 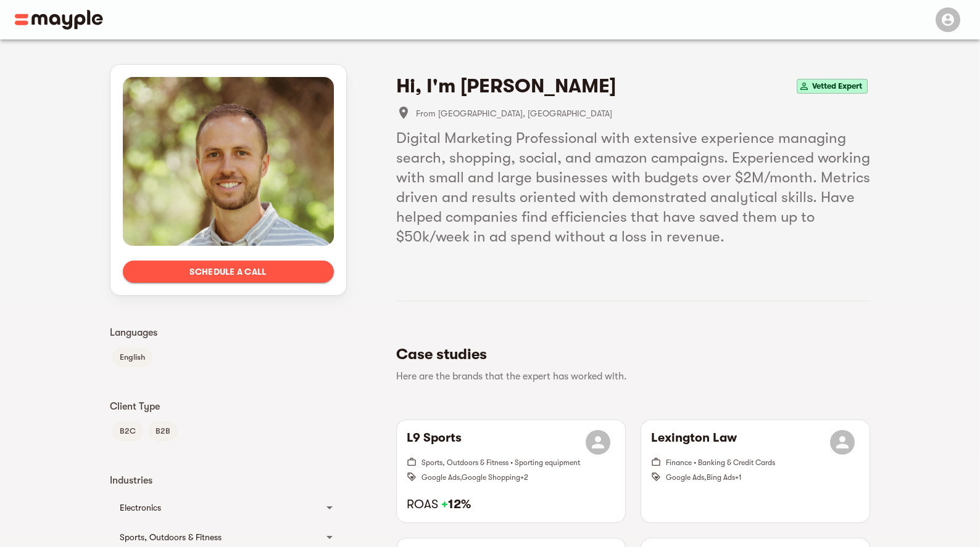 I want to click on button: Schedule a call, so click(x=229, y=272).